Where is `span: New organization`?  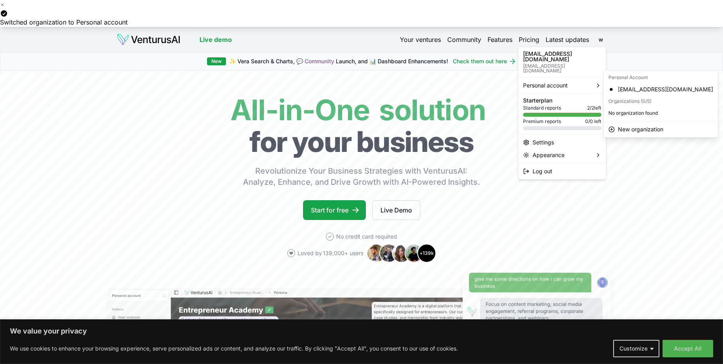
span: New organization is located at coordinates (641, 129).